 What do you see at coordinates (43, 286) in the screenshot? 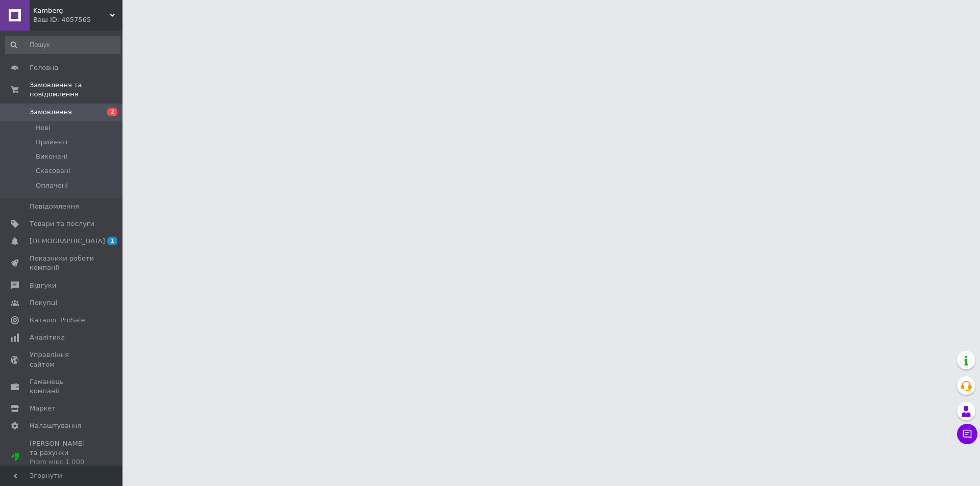
I see `span: Відгуки` at bounding box center [43, 286].